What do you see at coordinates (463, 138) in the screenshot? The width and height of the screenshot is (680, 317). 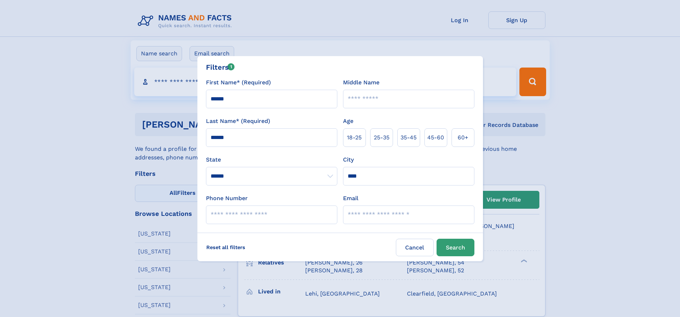 I see `span: 60+` at bounding box center [463, 138].